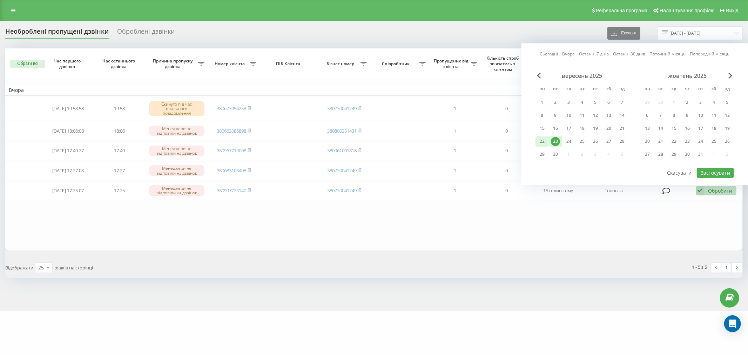 Image resolution: width=748 pixels, height=355 pixels. Describe the element at coordinates (119, 190) in the screenshot. I see `td: 17:25` at that location.